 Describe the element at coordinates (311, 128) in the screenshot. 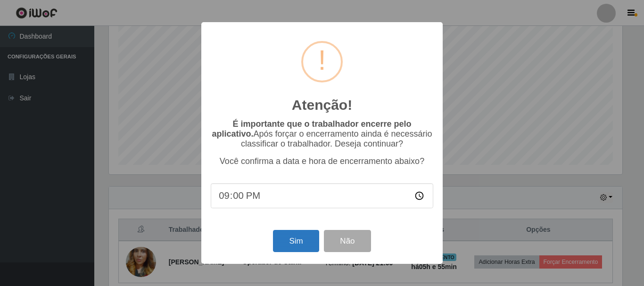

I see `b: É importante que o trabalhador encerre pelo aplicativo.` at that location.